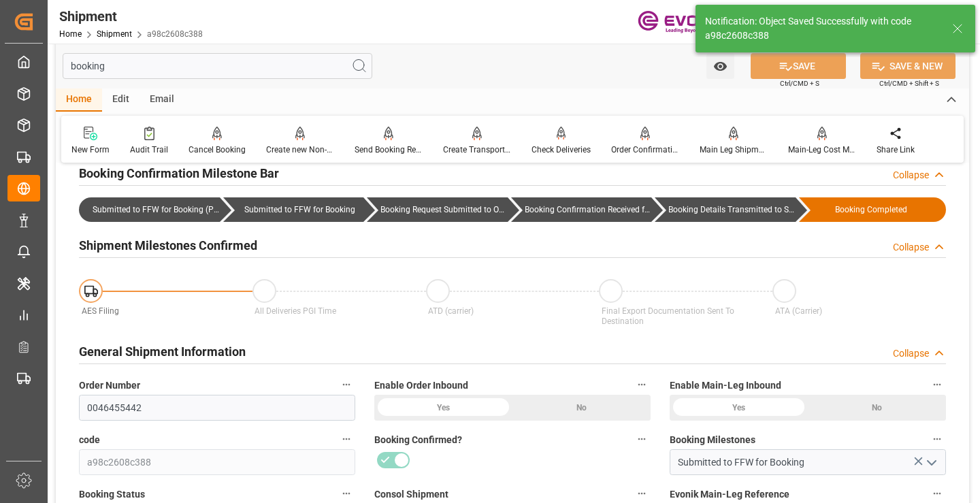 The height and width of the screenshot is (503, 980). Describe the element at coordinates (70, 34) in the screenshot. I see `a: Home` at that location.